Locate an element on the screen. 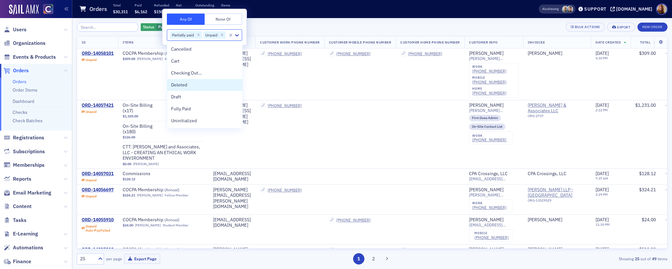 The image size is (672, 269). a: Order Items is located at coordinates (25, 90).